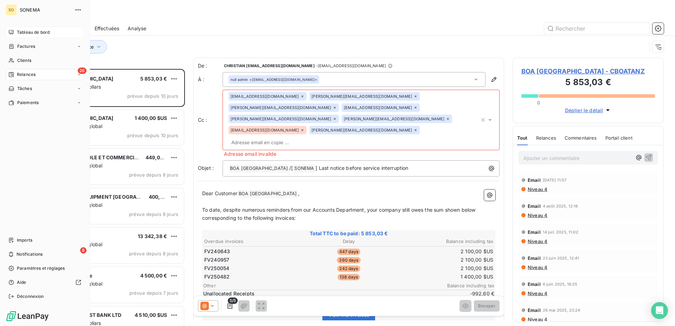 The height and width of the screenshot is (326, 675). Describe the element at coordinates (327, 294) in the screenshot. I see `span: Unallocated Receipts` at that location.